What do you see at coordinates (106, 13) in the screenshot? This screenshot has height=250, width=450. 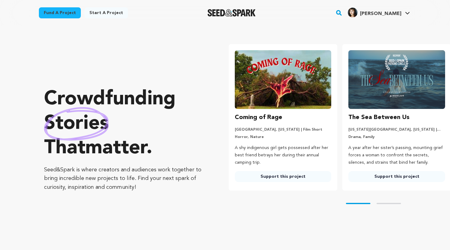 I see `a: Start a project` at bounding box center [106, 13].